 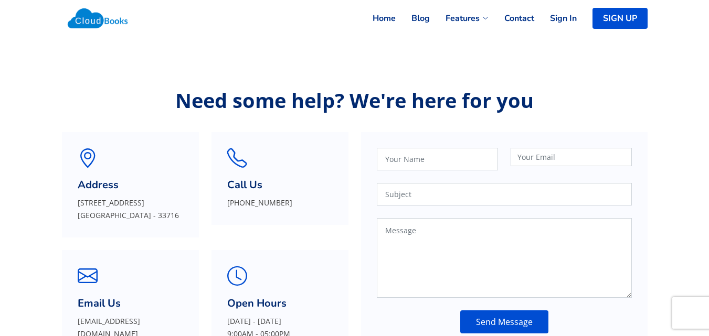 I want to click on h3: Call Us, so click(x=280, y=185).